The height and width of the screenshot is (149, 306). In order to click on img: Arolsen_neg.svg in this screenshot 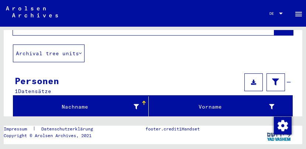, I will do `click(32, 12)`.